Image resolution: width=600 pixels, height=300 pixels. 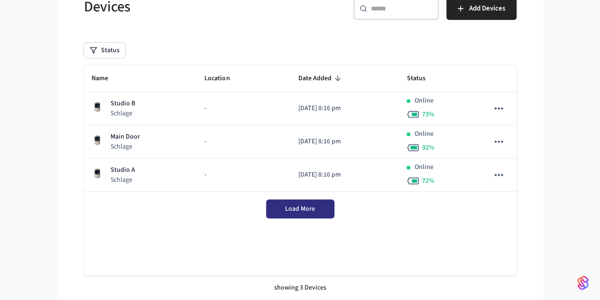 I want to click on span: 92 %, so click(x=428, y=147).